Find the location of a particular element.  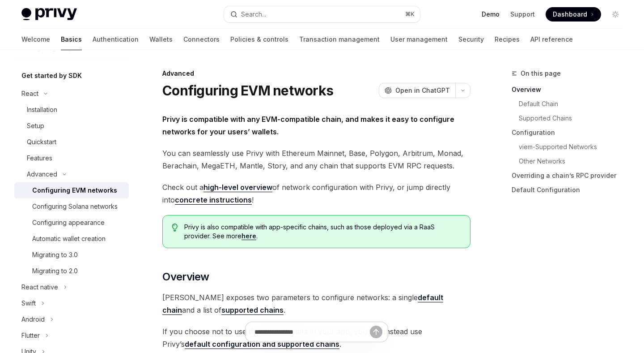

span: You can seamlessly use Privy with Ethereum Mainnet, Base, Polygon, Arbitrum, Monad, Berachain, Me... is located at coordinates (316, 159).